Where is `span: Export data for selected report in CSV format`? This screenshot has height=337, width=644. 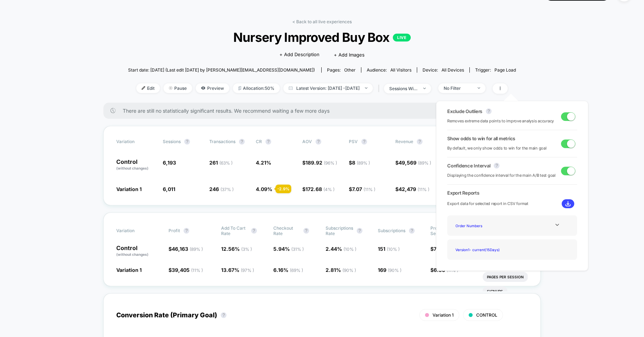
span: Export data for selected report in CSV format is located at coordinates (488, 204).